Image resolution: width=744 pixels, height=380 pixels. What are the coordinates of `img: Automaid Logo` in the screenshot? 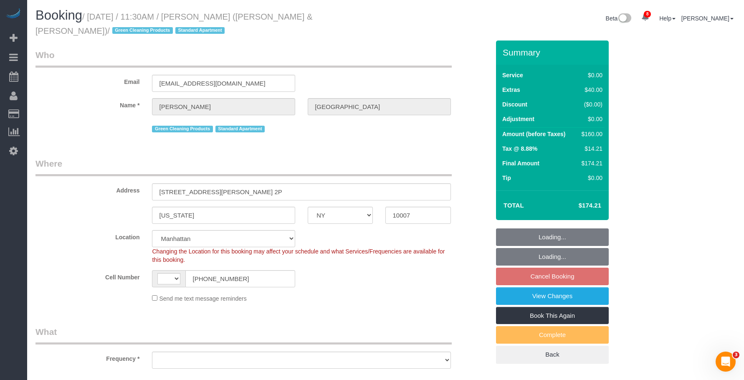 It's located at (13, 14).